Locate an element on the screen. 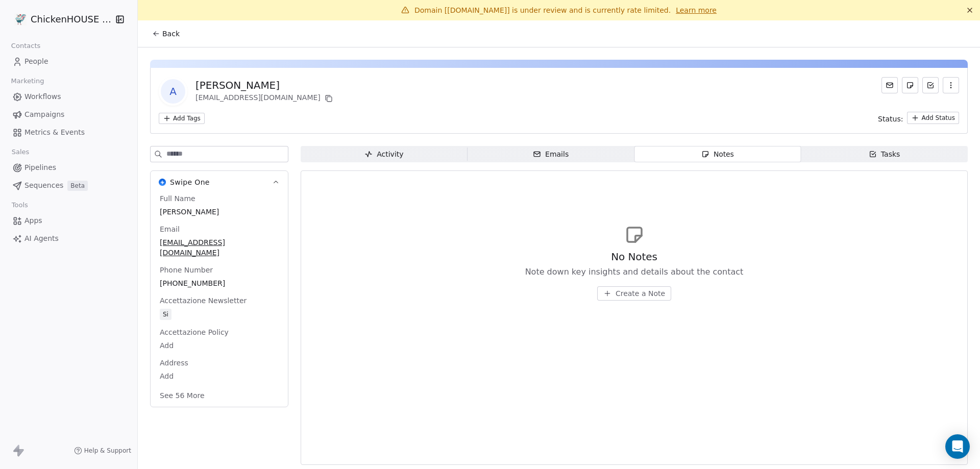  span: Phone Number is located at coordinates (187, 270).